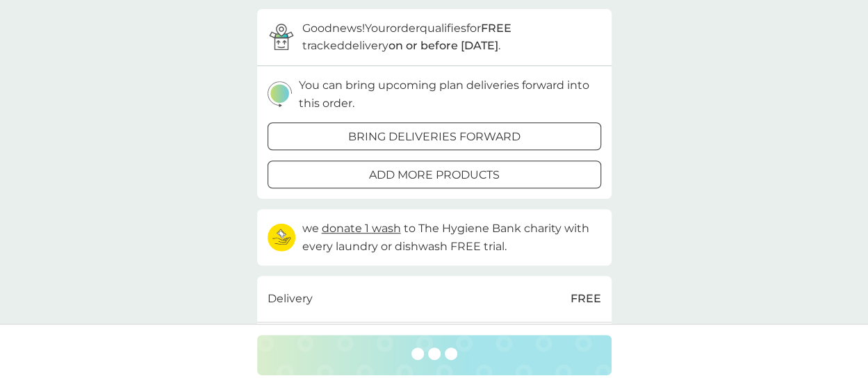  Describe the element at coordinates (586, 299) in the screenshot. I see `p: FREE` at that location.